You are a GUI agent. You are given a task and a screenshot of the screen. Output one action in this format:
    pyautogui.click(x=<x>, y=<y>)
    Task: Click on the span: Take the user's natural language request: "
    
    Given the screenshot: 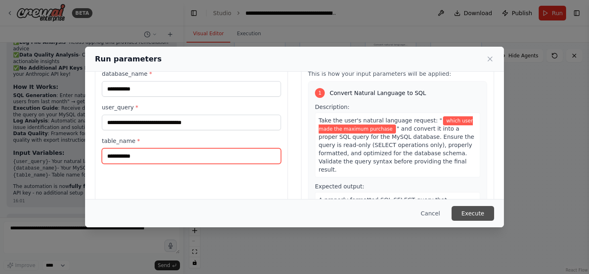 What is the action you would take?
    pyautogui.click(x=380, y=120)
    